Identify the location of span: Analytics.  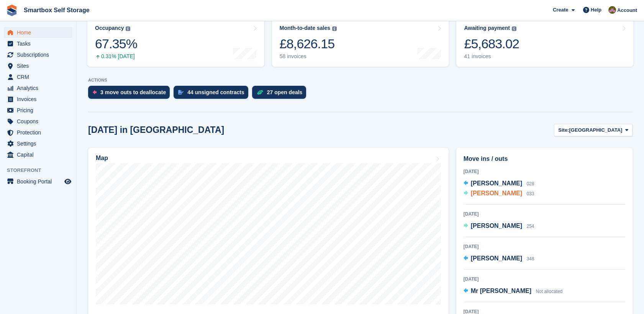
(40, 88).